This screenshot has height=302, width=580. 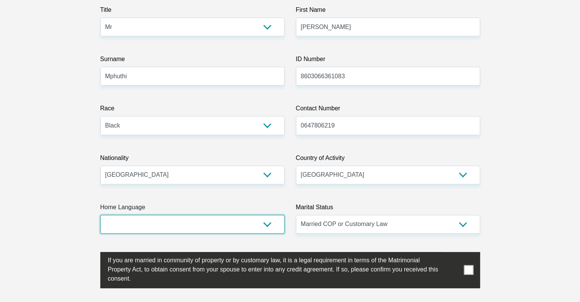 I want to click on input: ID Number, so click(x=388, y=76).